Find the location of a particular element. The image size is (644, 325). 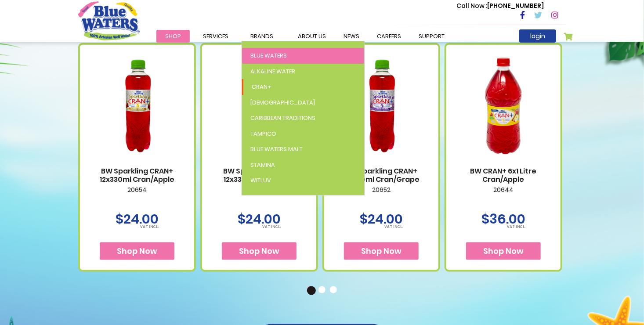

p: 20644 is located at coordinates (503, 195).